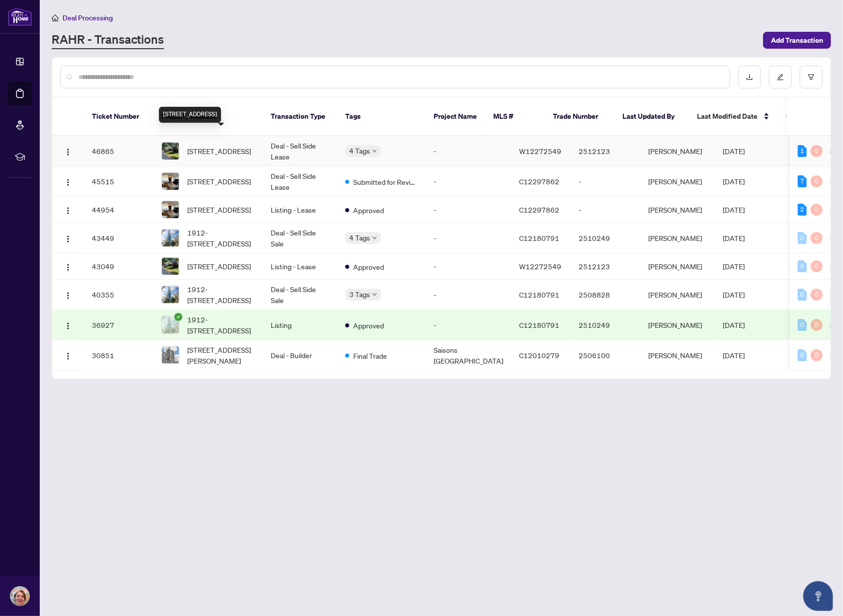 This screenshot has width=843, height=616. I want to click on span: home, so click(56, 18).